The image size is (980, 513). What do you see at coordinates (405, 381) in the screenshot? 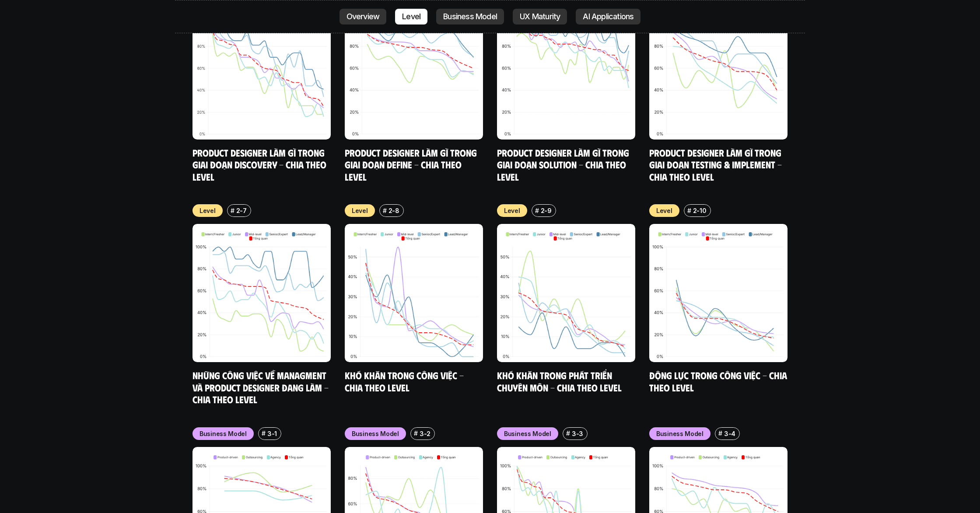
I see `a: Khó khăn trong công việc - Chia theo Level` at bounding box center [405, 381].